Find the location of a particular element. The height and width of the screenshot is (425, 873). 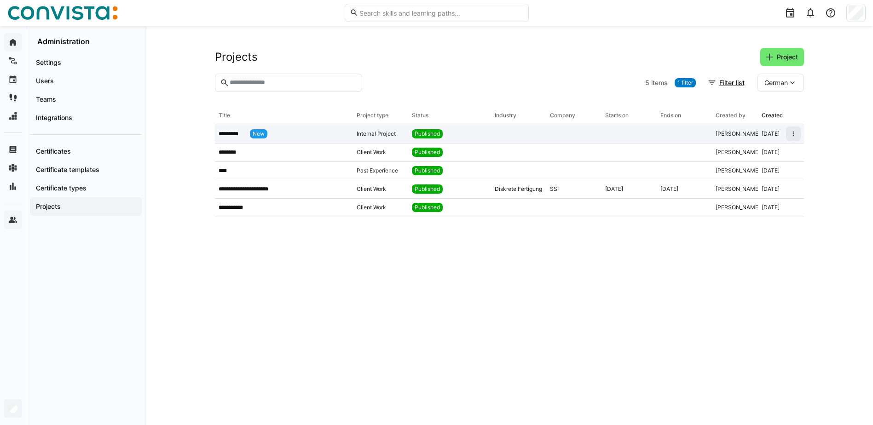

span: 1 filter is located at coordinates (686, 83).